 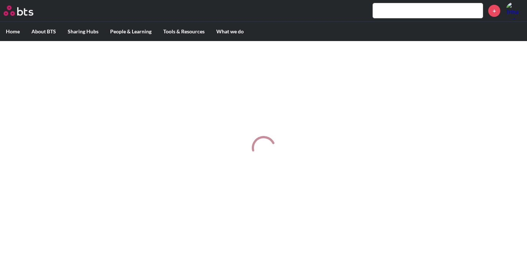 What do you see at coordinates (25, 11) in the screenshot?
I see `a: Go home` at bounding box center [25, 11].